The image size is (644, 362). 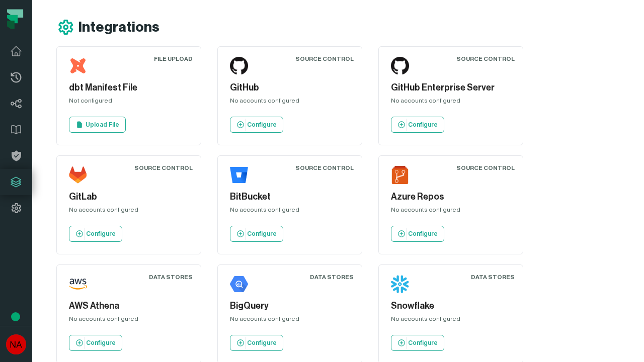 What do you see at coordinates (290, 88) in the screenshot?
I see `h5: GitHub` at bounding box center [290, 88].